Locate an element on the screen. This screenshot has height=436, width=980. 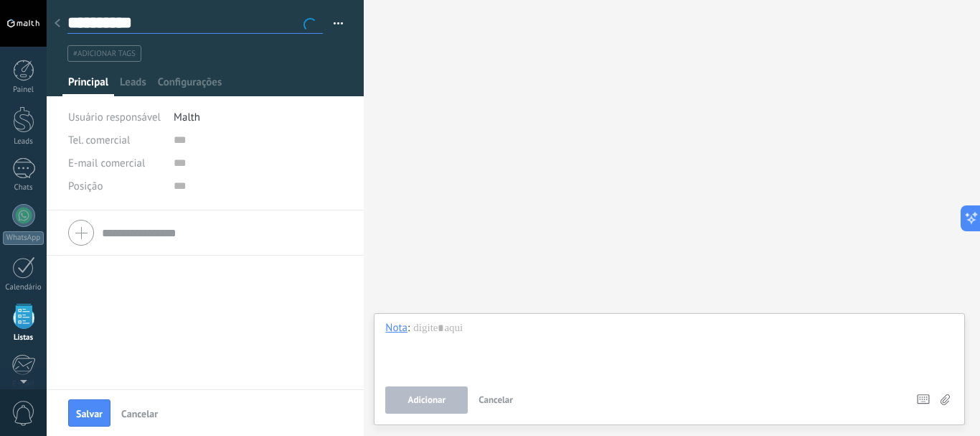
span: Usuário responsável is located at coordinates (114, 117).